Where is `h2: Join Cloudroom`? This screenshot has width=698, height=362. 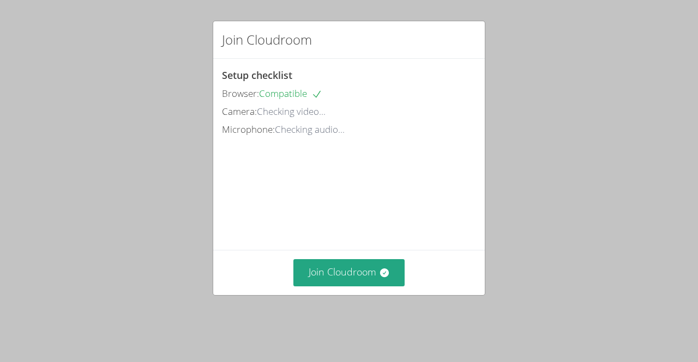
h2: Join Cloudroom is located at coordinates (266, 40).